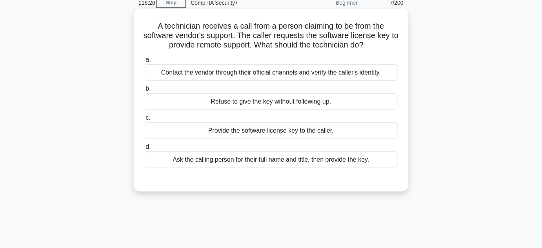 Image resolution: width=542 pixels, height=248 pixels. Describe the element at coordinates (148, 117) in the screenshot. I see `span: c.` at that location.